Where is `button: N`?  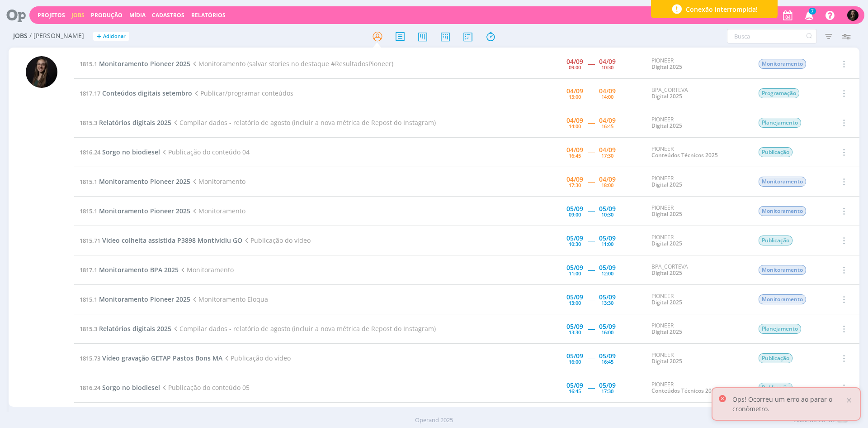
button: N is located at coordinates (852, 15).